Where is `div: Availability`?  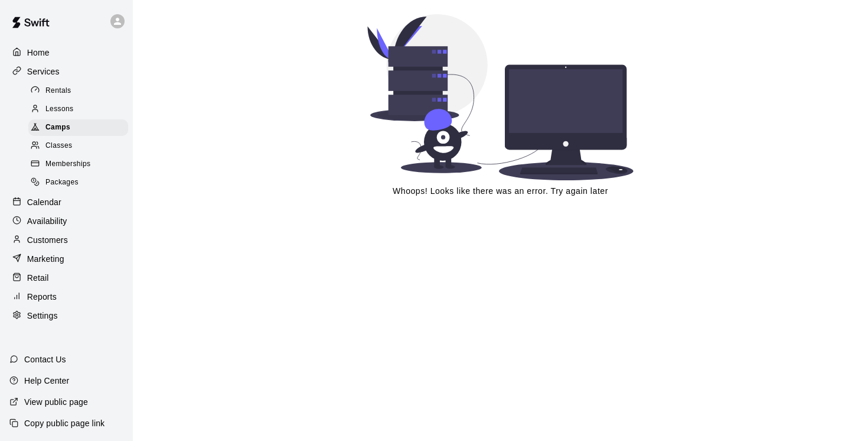
div: Availability is located at coordinates (66, 221).